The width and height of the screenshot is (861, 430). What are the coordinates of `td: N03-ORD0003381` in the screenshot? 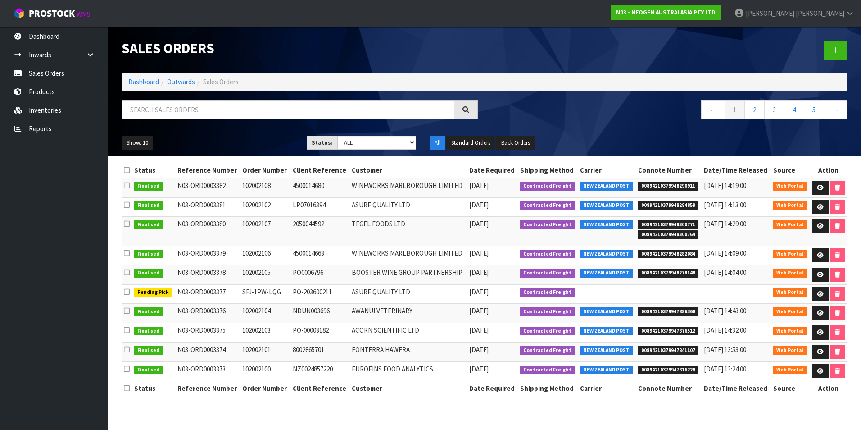 It's located at (208, 207).